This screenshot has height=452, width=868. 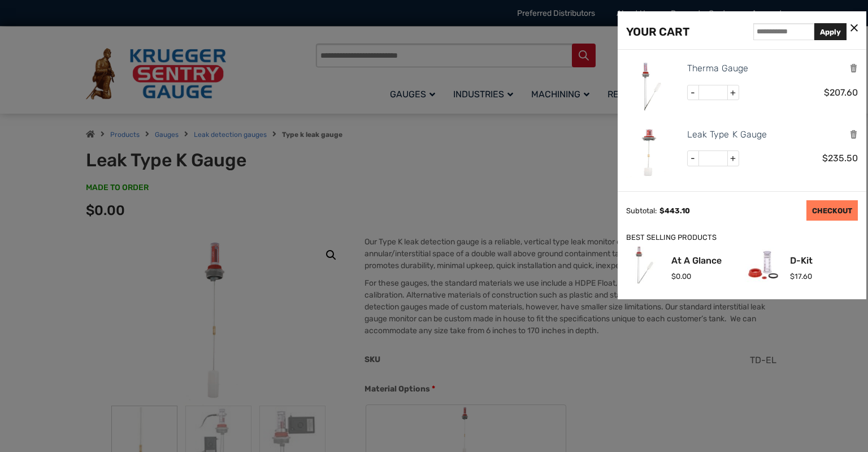 What do you see at coordinates (840, 158) in the screenshot?
I see `span: 235.50` at bounding box center [840, 158].